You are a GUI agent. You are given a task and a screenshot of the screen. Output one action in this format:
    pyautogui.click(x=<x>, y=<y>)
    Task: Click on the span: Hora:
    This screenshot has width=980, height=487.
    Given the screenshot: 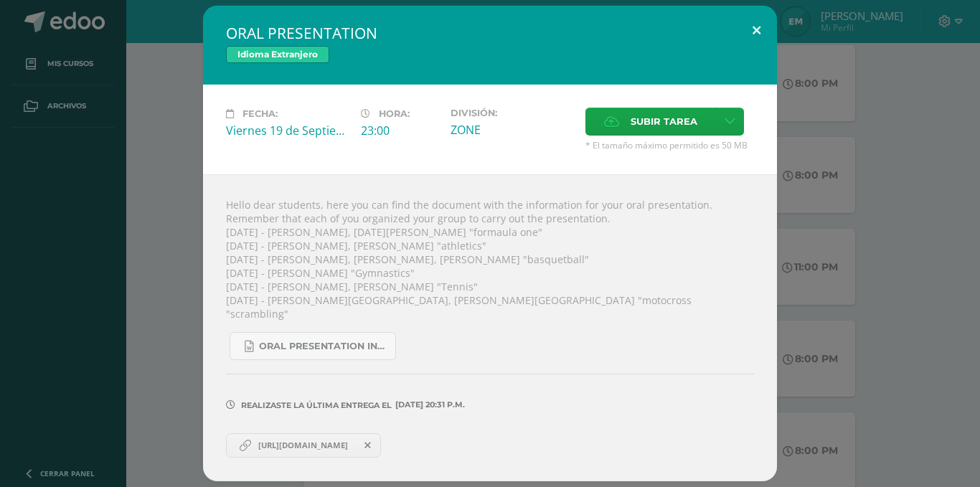 What is the action you would take?
    pyautogui.click(x=394, y=113)
    